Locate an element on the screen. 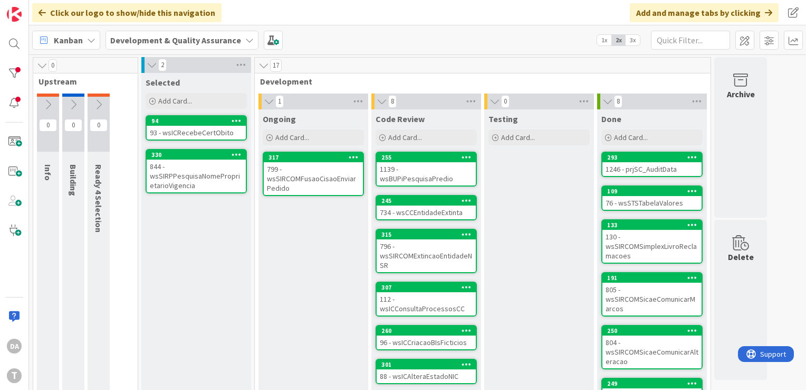 The image size is (806, 390). div: 96 - wsICCriacaoBIsFicticios is located at coordinates (426, 342).